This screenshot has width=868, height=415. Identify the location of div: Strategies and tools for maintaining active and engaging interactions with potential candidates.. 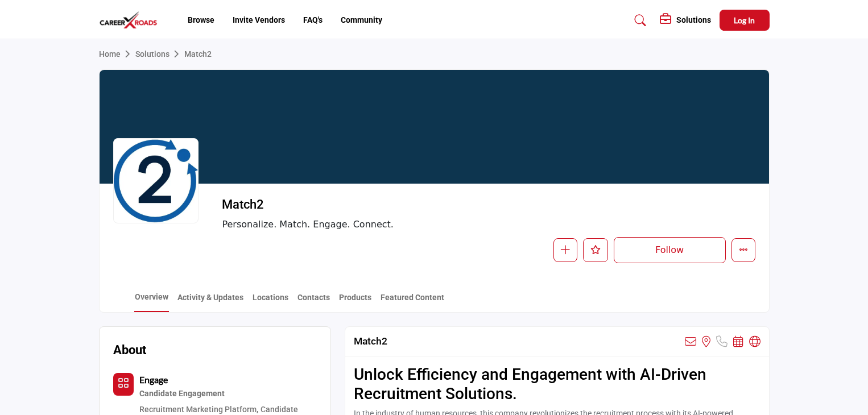
(228, 394).